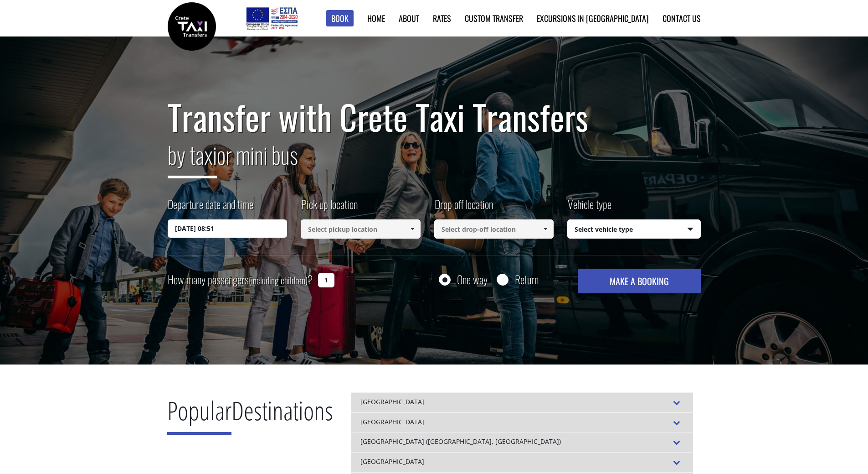  What do you see at coordinates (472, 279) in the screenshot?
I see `label: One way` at bounding box center [472, 279].